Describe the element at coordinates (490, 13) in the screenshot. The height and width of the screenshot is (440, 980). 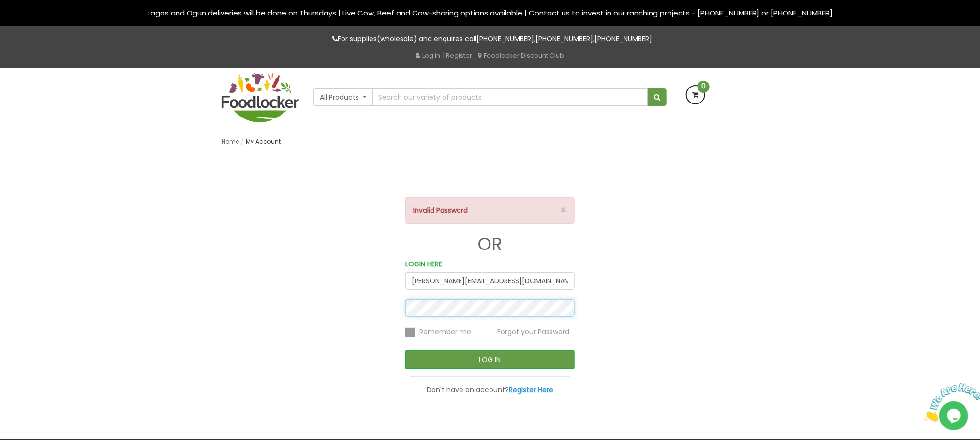
I see `span: Lagos and Ogun deliveries will be done on Thursdays | Live Cow, Beef and Cow-sharing options avai...` at that location.